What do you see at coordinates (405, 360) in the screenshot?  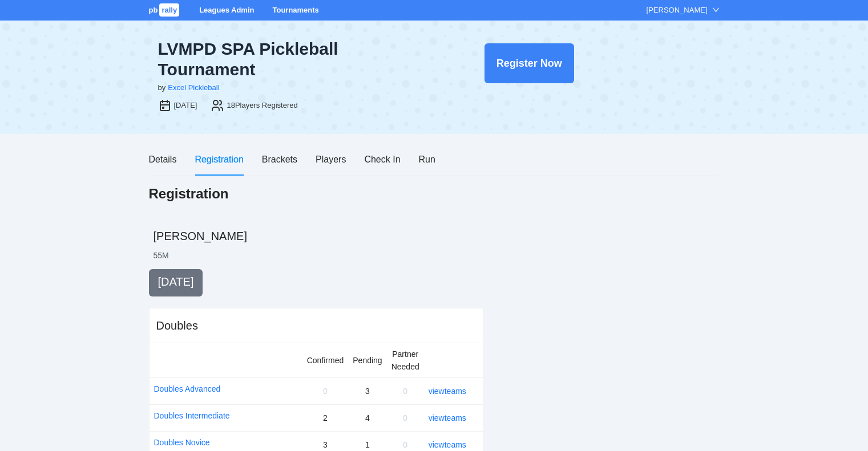 I see `div: Partner Needed` at bounding box center [405, 360].